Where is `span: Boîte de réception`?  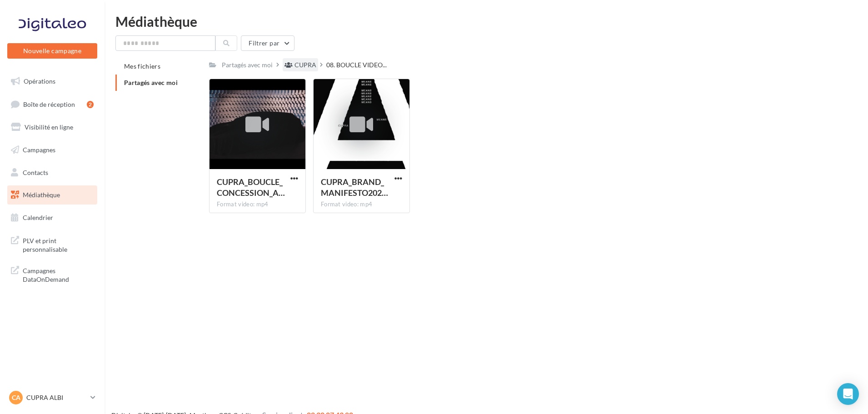 span: Boîte de réception is located at coordinates (49, 104).